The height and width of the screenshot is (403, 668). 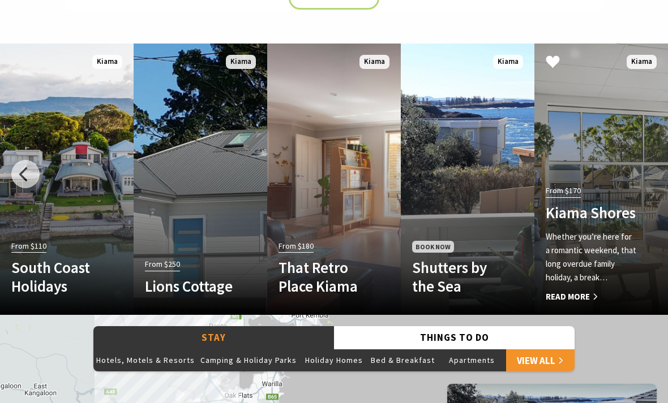 What do you see at coordinates (433, 247) in the screenshot?
I see `span: Book Now` at bounding box center [433, 247].